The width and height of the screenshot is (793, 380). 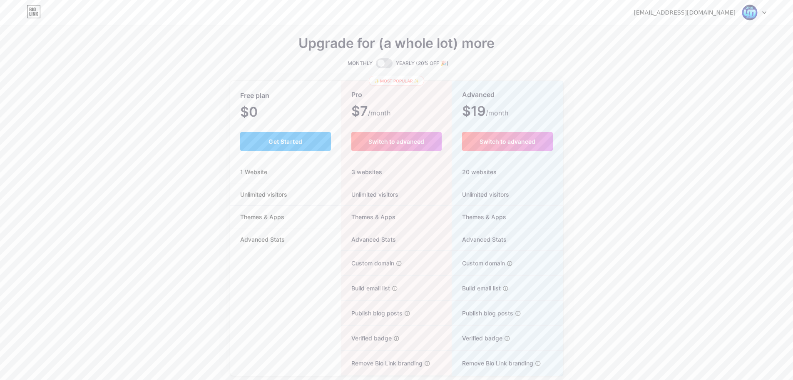 I want to click on span: Upgrade for (a whole lot) more, so click(x=396, y=43).